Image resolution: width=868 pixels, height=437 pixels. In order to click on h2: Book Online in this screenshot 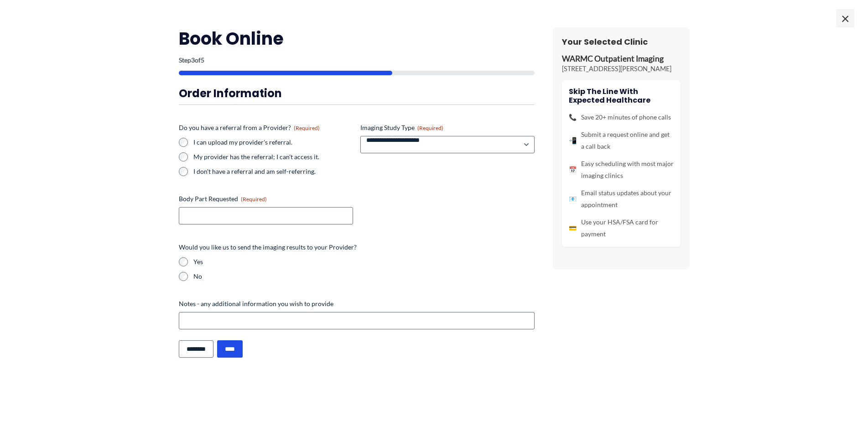, I will do `click(357, 38)`.